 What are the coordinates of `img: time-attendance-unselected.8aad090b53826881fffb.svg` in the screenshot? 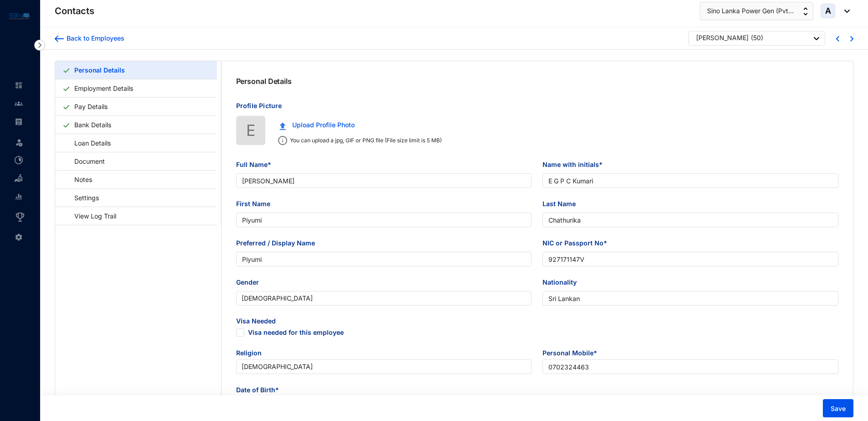 It's located at (18, 160).